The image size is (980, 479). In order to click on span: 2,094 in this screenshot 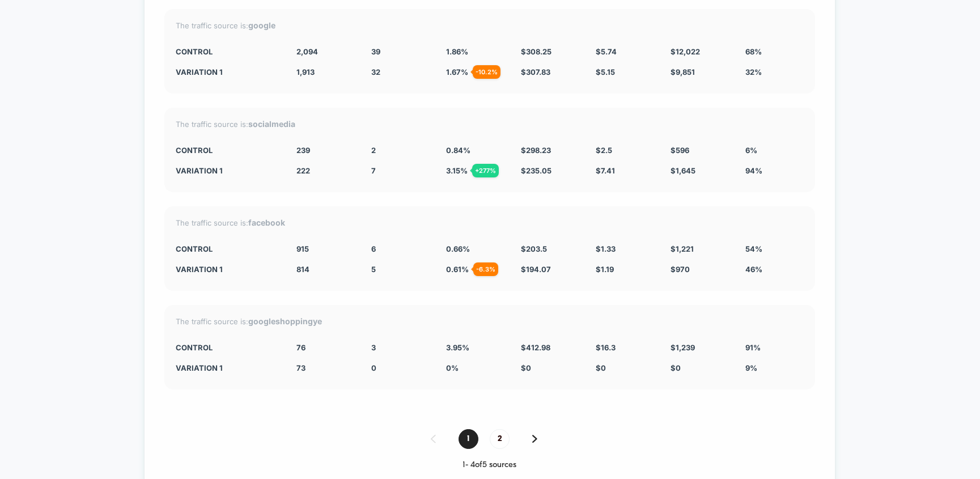, I will do `click(307, 52)`.